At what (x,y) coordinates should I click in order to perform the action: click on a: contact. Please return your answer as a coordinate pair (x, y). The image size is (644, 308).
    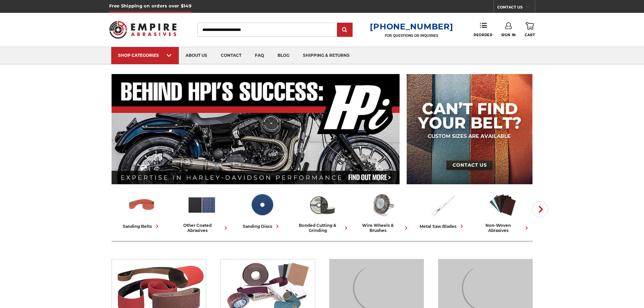
    Looking at the image, I should click on (231, 56).